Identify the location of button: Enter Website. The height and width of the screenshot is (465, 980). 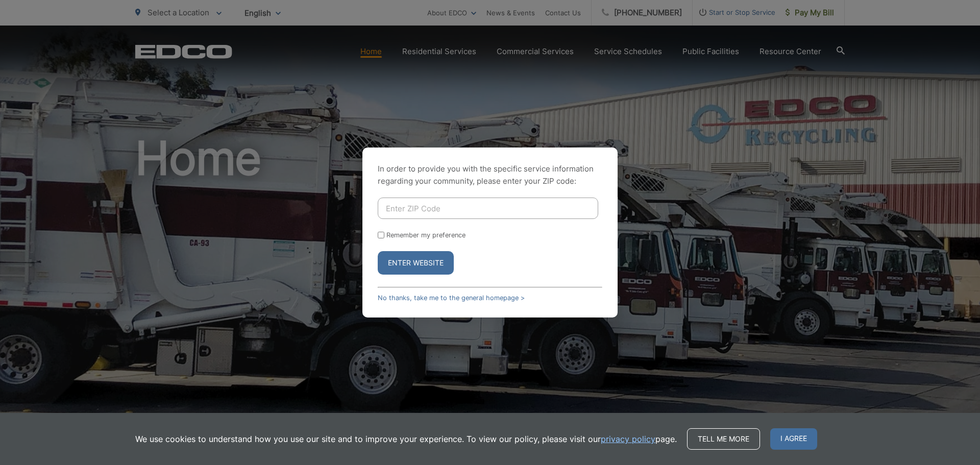
(415, 262).